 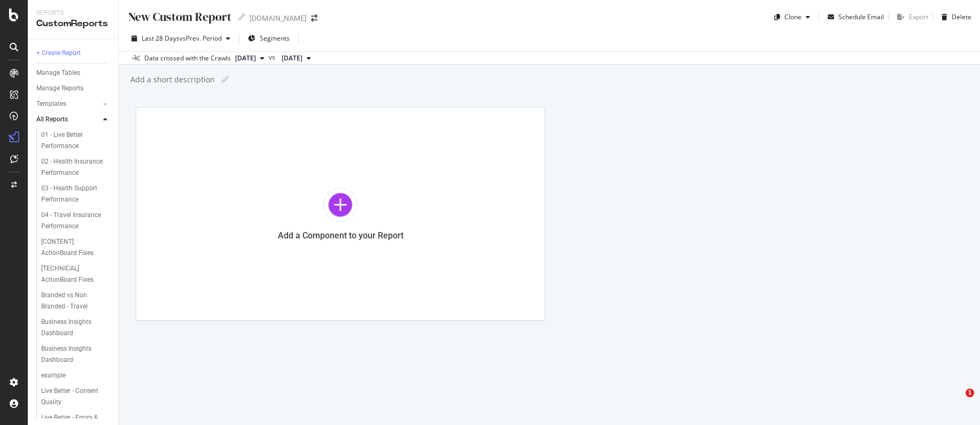 I want to click on div: Export, so click(x=919, y=17).